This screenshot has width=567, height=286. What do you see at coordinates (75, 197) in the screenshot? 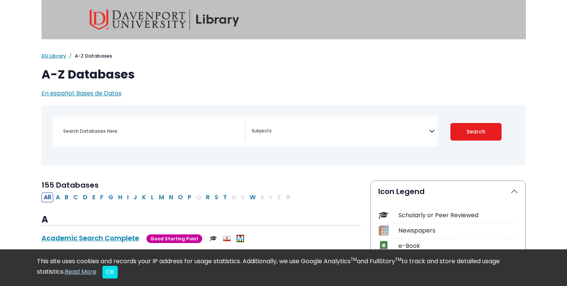
I see `button: Filter Results C` at bounding box center [75, 197].